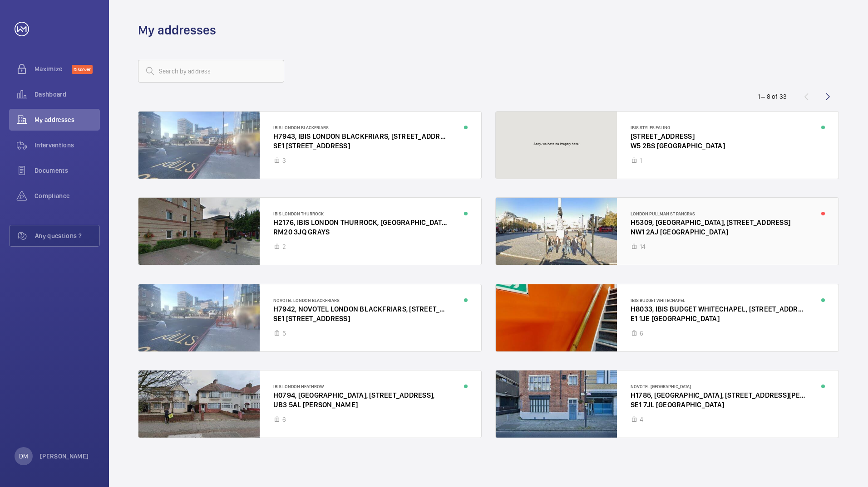 The width and height of the screenshot is (868, 487). I want to click on span: Compliance, so click(67, 196).